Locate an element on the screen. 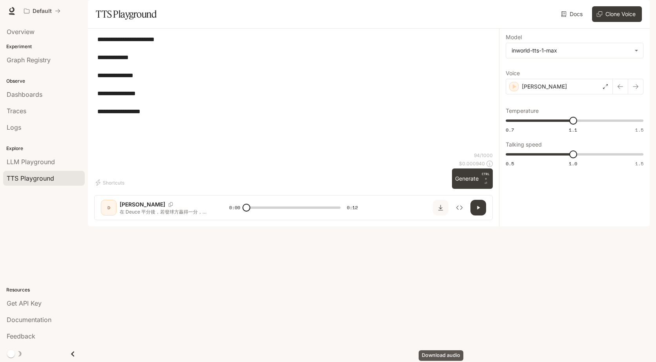 This screenshot has width=656, height=362. button: Download audio is located at coordinates (440, 208).